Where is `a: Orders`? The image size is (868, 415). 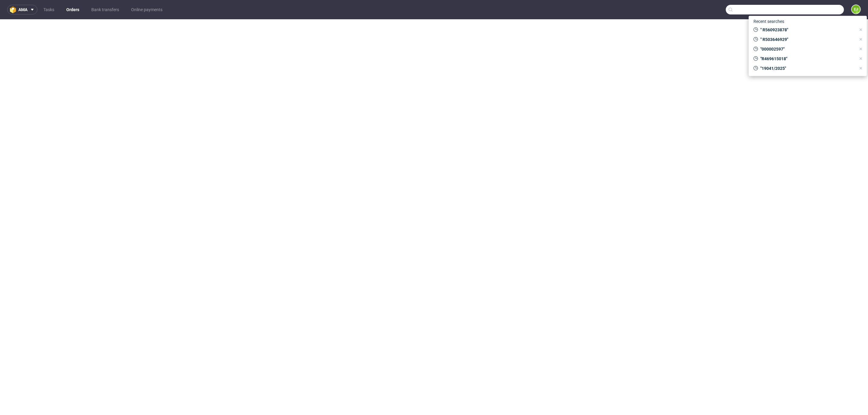
a: Orders is located at coordinates (73, 9).